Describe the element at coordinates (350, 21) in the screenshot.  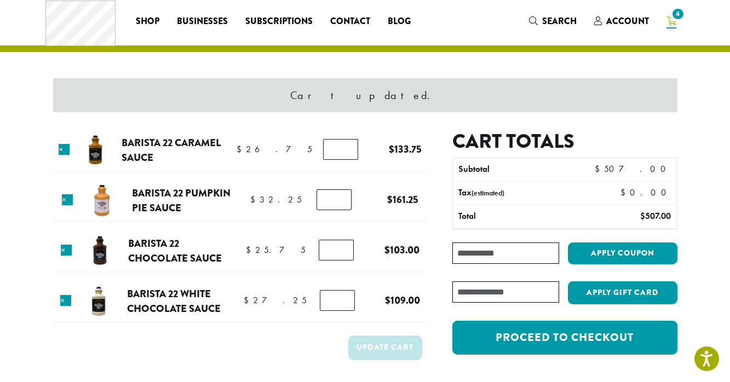
I see `span: Contact` at that location.